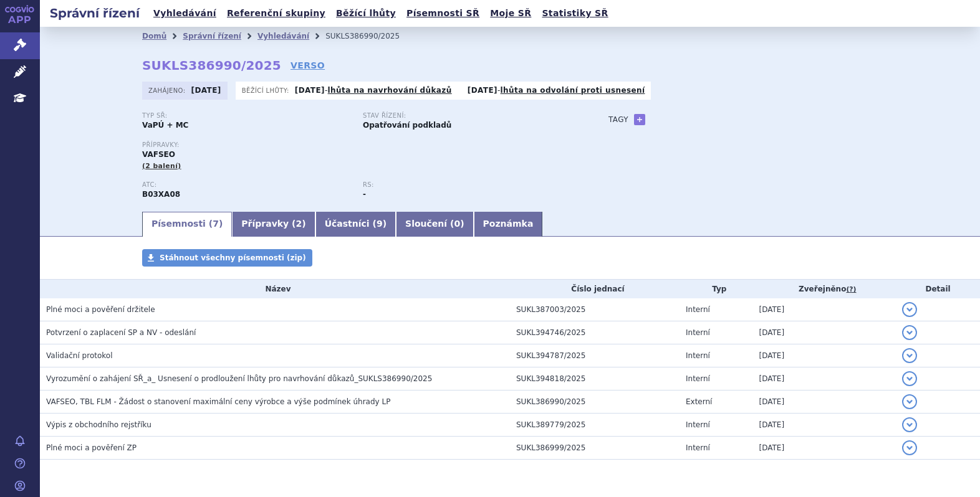  What do you see at coordinates (716, 289) in the screenshot?
I see `th: Typ` at bounding box center [716, 289].